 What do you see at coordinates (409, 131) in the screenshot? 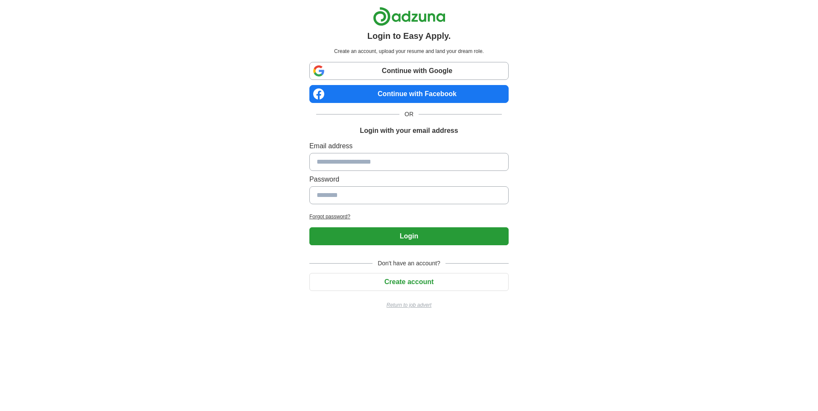
I see `h1: Login with your email address` at bounding box center [409, 131].